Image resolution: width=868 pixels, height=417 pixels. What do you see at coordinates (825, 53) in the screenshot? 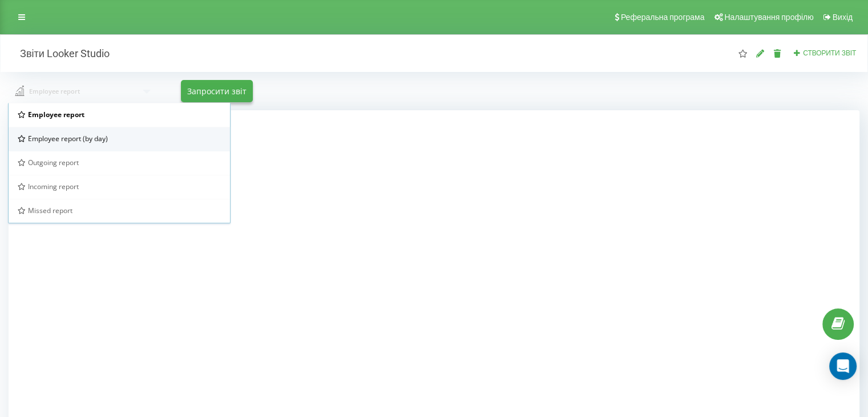
I see `button: Створити звіт` at bounding box center [825, 53].